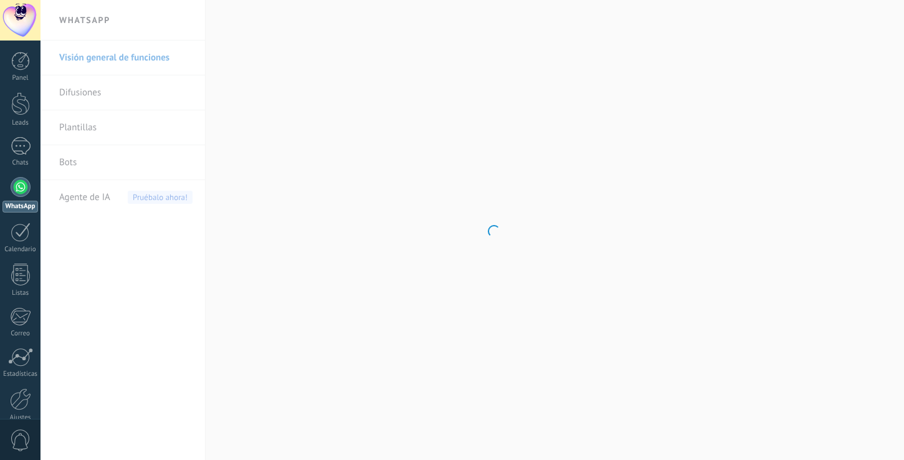  Describe the element at coordinates (21, 249) in the screenshot. I see `div: Calendario` at that location.